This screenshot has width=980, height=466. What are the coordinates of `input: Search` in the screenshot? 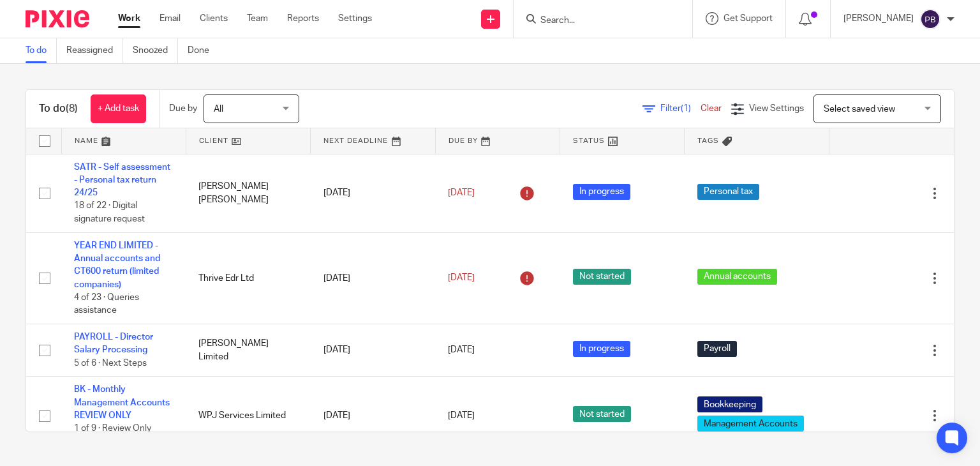 It's located at (596, 21).